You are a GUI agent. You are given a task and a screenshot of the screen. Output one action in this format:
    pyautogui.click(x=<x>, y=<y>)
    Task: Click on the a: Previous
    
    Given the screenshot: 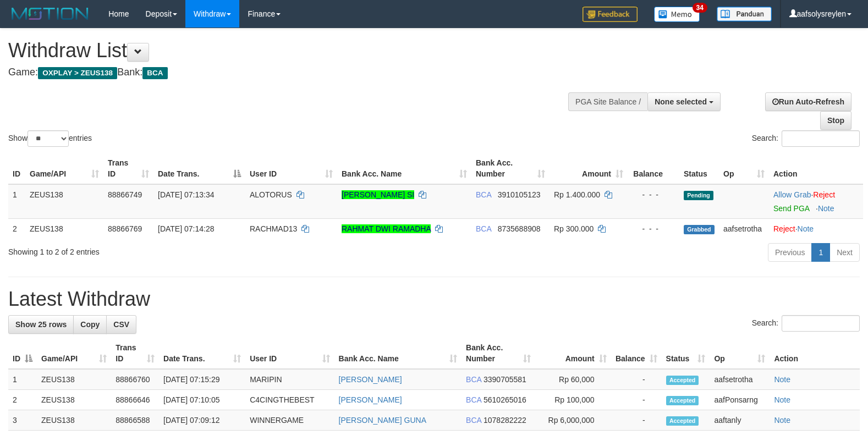 What is the action you would take?
    pyautogui.click(x=789, y=252)
    